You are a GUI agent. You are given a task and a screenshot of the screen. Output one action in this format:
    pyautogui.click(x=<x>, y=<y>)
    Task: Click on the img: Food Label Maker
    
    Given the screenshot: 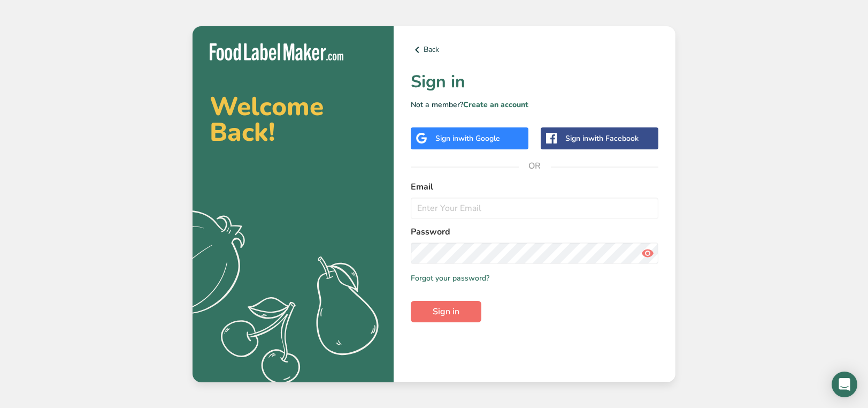 What is the action you would take?
    pyautogui.click(x=276, y=52)
    